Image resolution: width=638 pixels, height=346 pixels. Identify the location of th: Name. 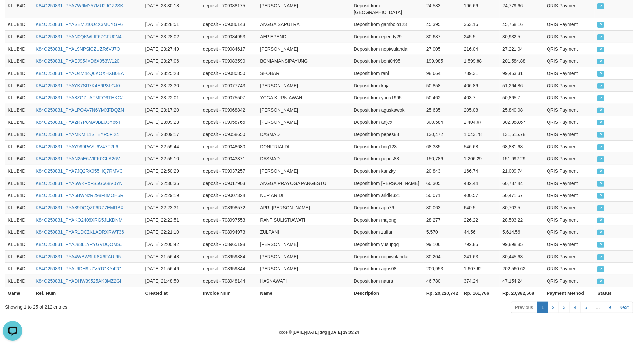
(304, 293).